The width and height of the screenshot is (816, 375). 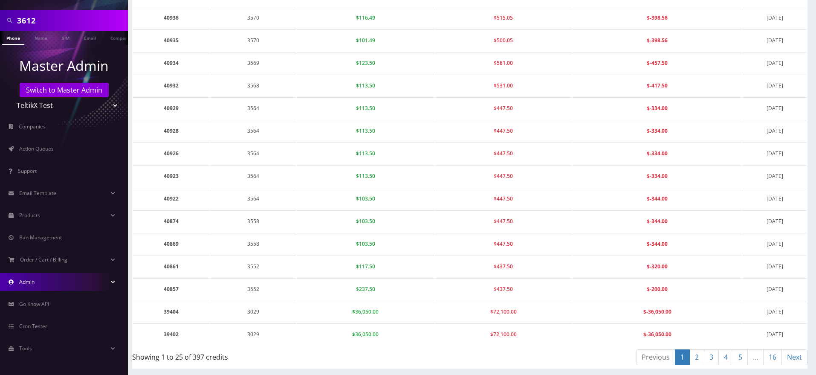 I want to click on span: $515.05, so click(x=503, y=17).